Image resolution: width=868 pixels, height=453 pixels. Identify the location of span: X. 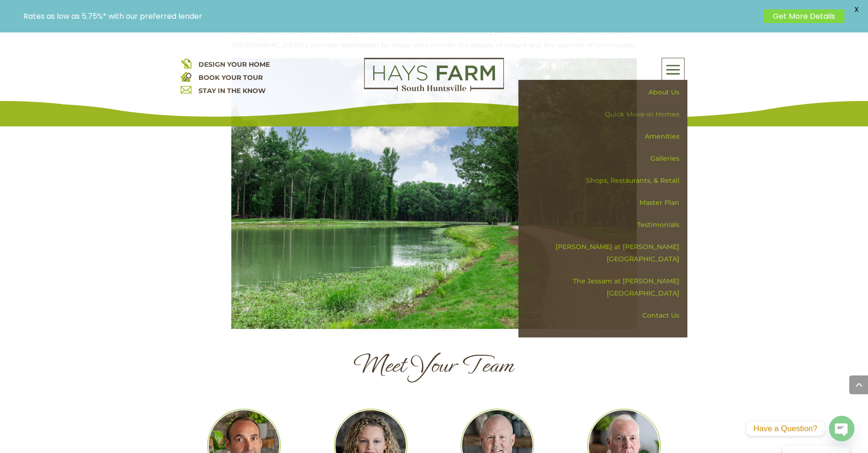
(856, 10).